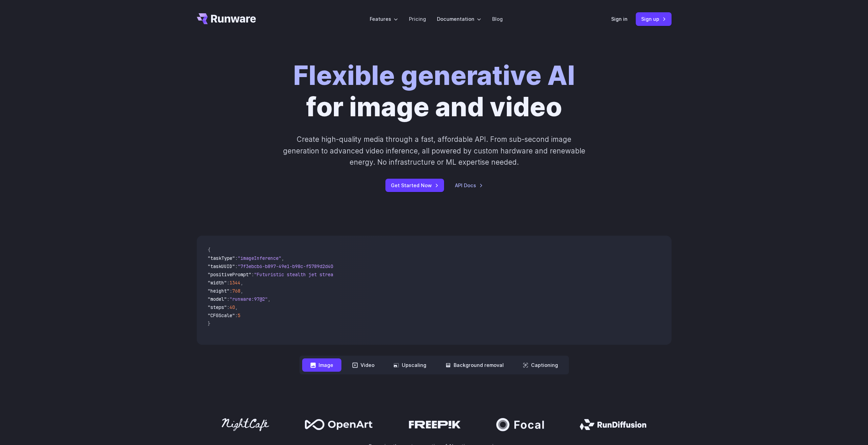 This screenshot has width=868, height=445. What do you see at coordinates (239, 316) in the screenshot?
I see `span: 5` at bounding box center [239, 316].